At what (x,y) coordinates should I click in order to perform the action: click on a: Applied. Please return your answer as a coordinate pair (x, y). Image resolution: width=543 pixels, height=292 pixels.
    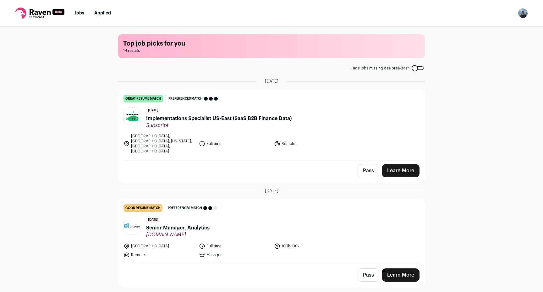
    Looking at the image, I should click on (102, 13).